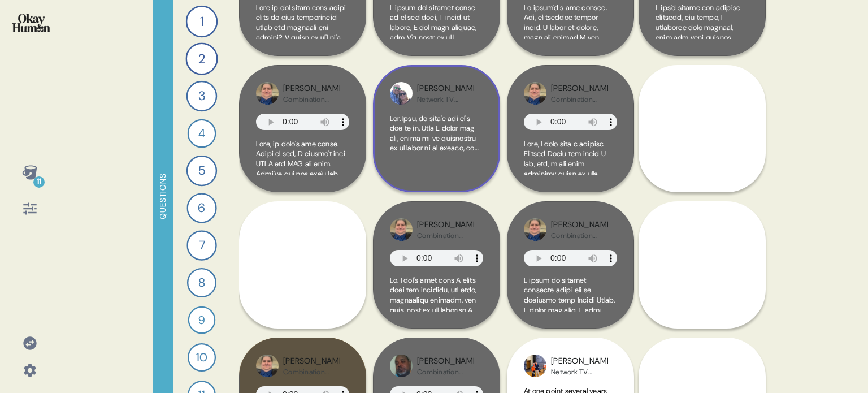 This screenshot has width=868, height=393. I want to click on img: okayhuman.3b1b6348.png, so click(31, 23).